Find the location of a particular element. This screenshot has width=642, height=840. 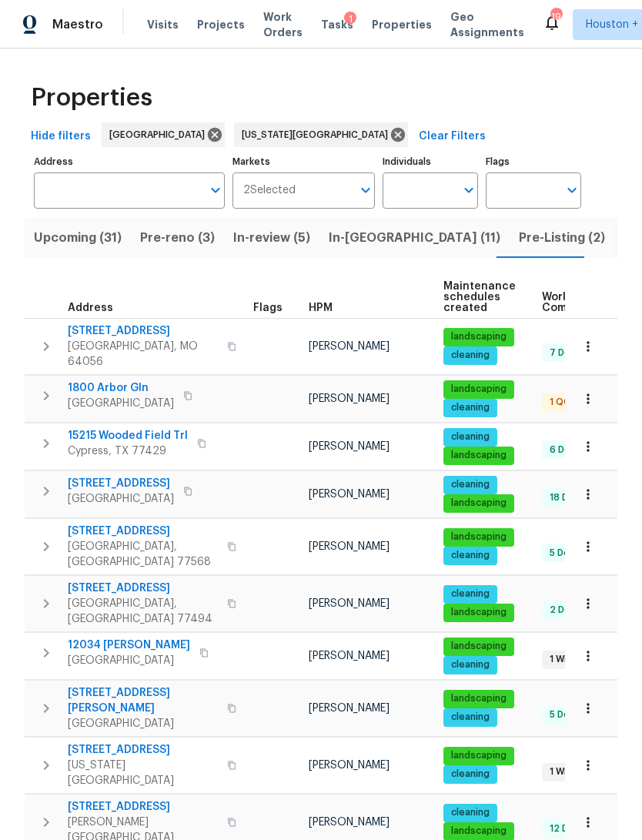

span: Pre-reno (3) is located at coordinates (177, 238).